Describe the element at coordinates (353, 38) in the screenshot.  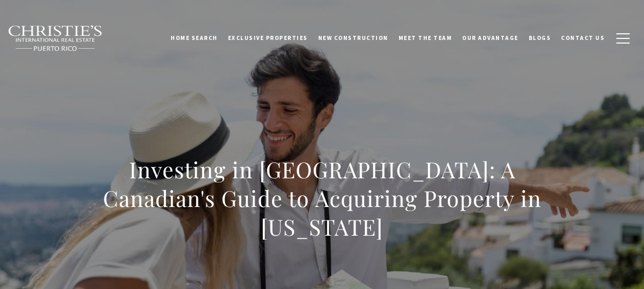
I see `span: New Construction` at that location.